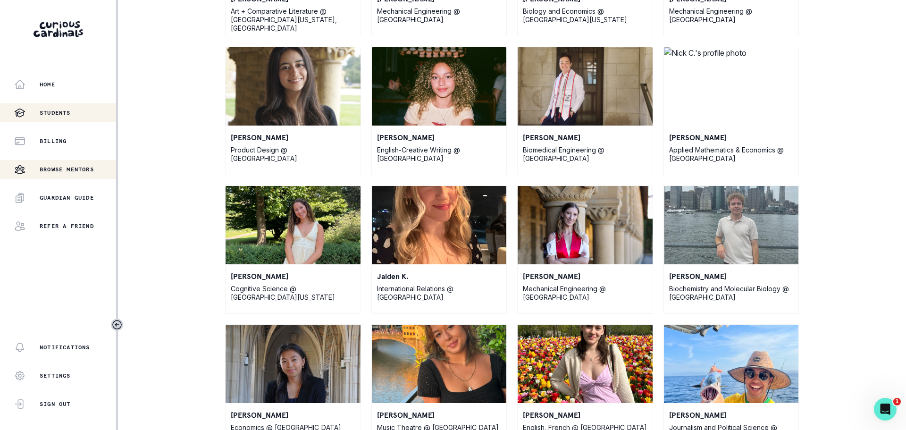 The height and width of the screenshot is (430, 906). What do you see at coordinates (67, 198) in the screenshot?
I see `p: Guardian Guide` at bounding box center [67, 198].